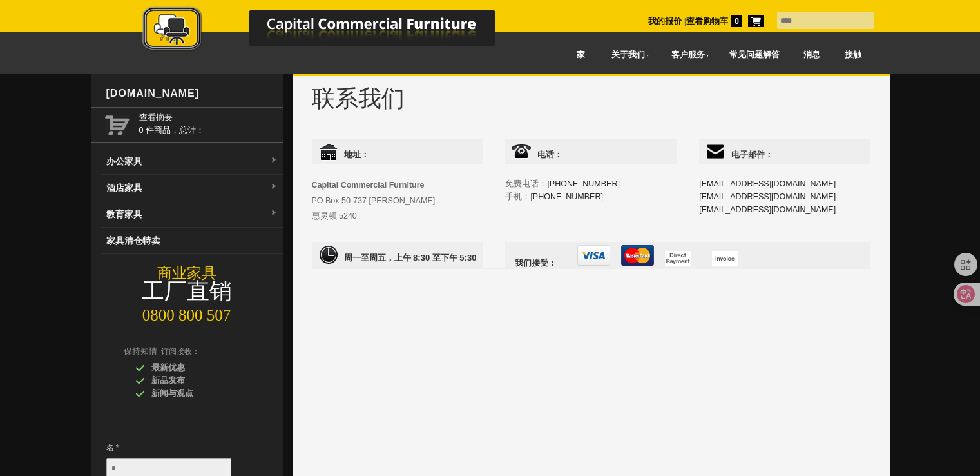  What do you see at coordinates (580, 55) in the screenshot?
I see `font: 家` at bounding box center [580, 55].